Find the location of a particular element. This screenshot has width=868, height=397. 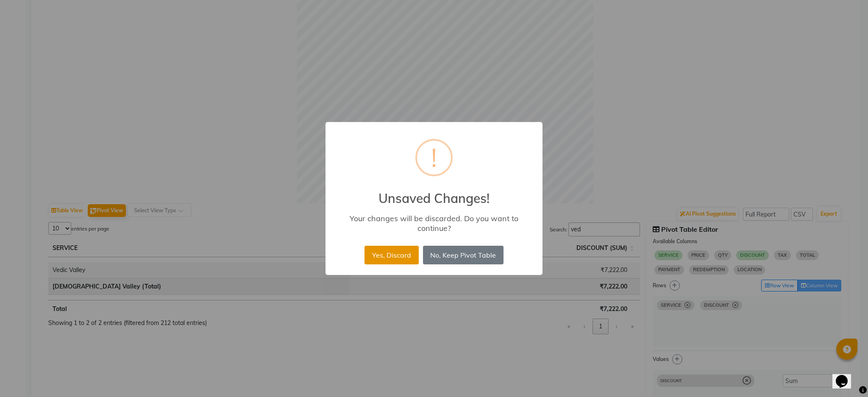

button: Yes, Discard is located at coordinates (392, 254).